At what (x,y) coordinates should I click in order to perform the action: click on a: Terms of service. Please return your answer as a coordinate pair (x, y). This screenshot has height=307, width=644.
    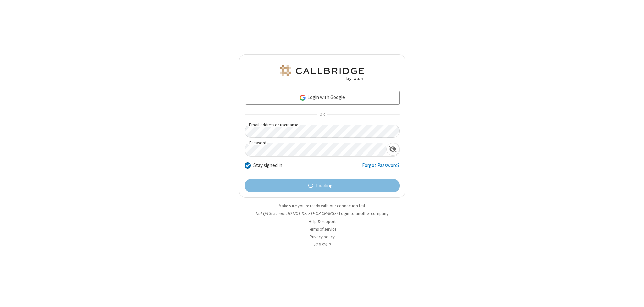
    Looking at the image, I should click on (322, 229).